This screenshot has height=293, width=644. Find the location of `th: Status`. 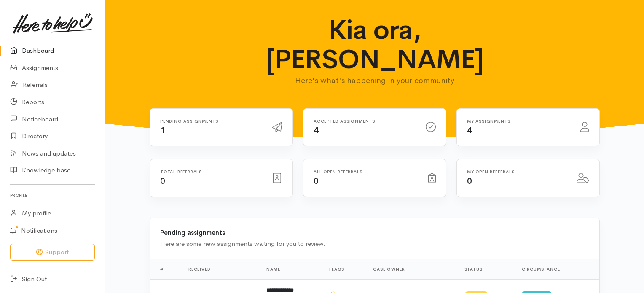

th: Status is located at coordinates (487, 269).